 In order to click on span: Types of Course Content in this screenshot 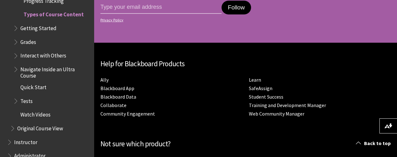, I will do `click(54, 14)`.